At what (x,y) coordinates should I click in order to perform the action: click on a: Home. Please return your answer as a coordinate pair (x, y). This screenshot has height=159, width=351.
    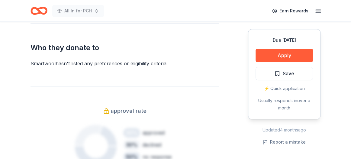
    Looking at the image, I should click on (39, 11).